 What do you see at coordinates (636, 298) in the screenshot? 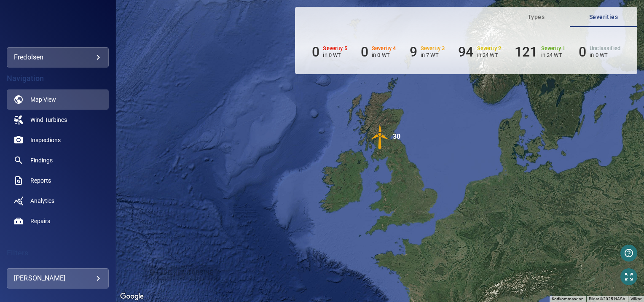
I see `a: Villkor (öppnas i en ny flik)` at bounding box center [636, 298].